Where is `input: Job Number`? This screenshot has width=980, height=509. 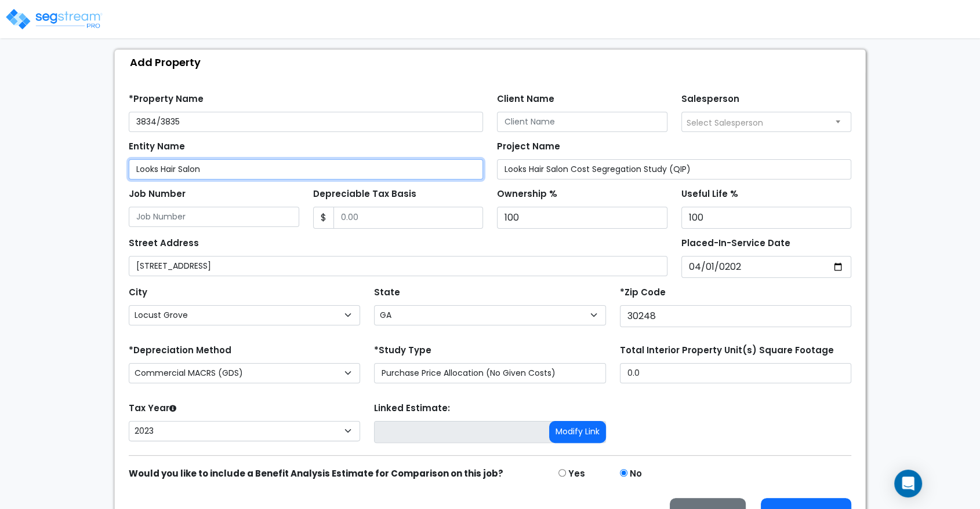
input: Job Number is located at coordinates (214, 216).